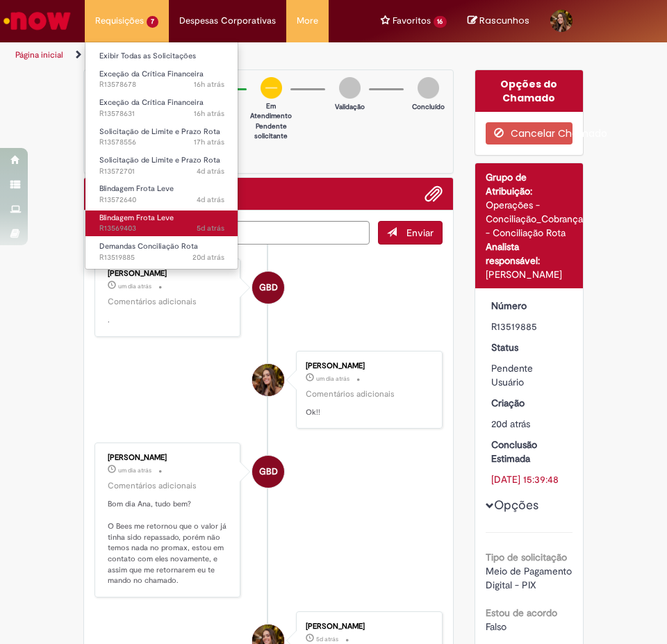 The image size is (667, 644). I want to click on span: Despesas Corporativas, so click(227, 21).